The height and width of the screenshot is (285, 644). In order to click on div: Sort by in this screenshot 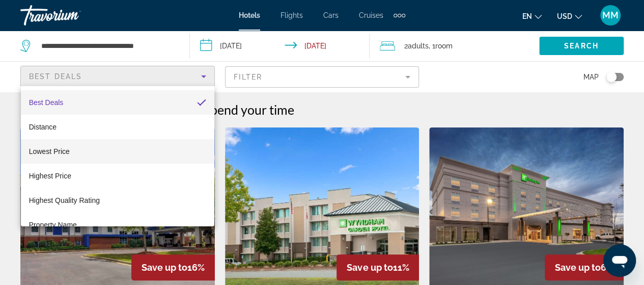, I will do `click(117, 156)`.